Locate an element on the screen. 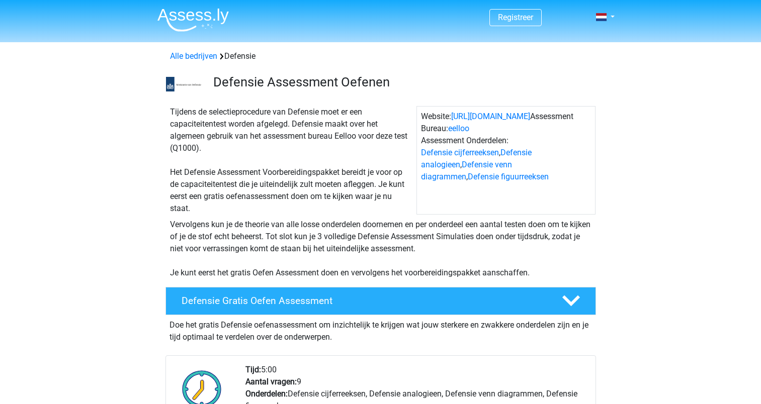 Image resolution: width=761 pixels, height=404 pixels. a: Defensie Gratis Oefen Assessment is located at coordinates (381, 301).